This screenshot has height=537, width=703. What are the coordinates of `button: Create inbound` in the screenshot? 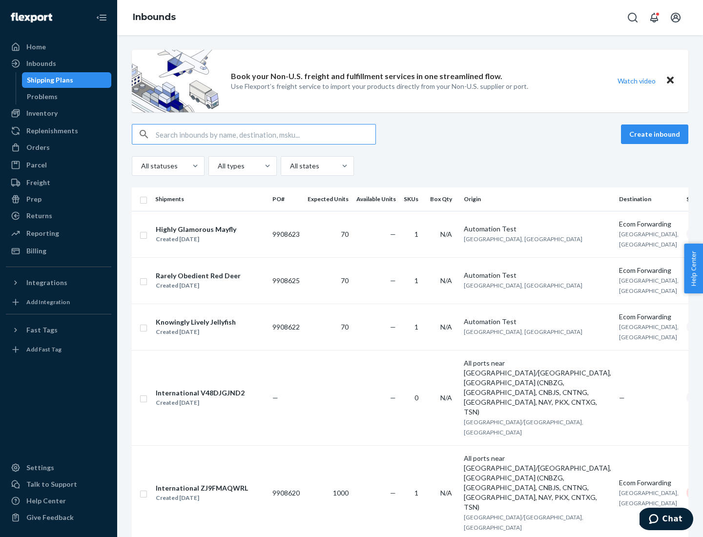 It's located at (654, 134).